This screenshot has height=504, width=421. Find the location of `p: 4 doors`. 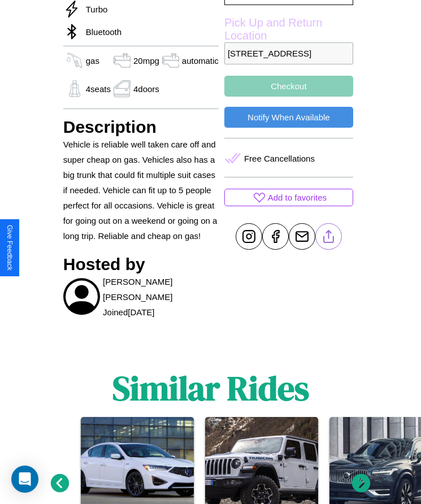

p: 4 doors is located at coordinates (147, 89).